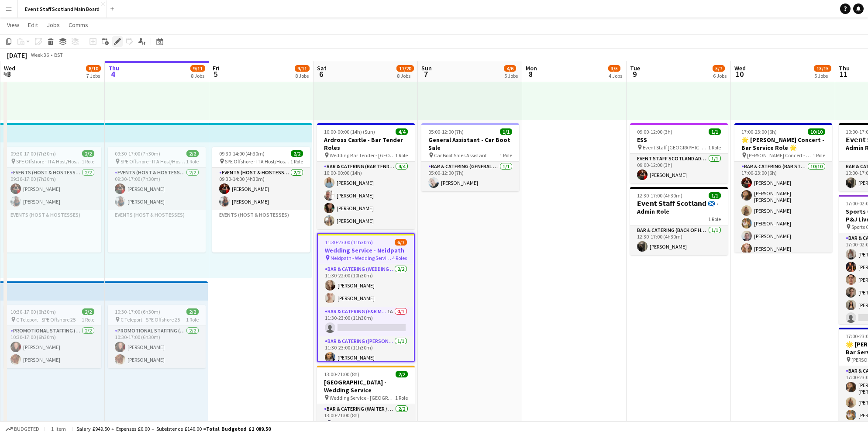 Image resolution: width=868 pixels, height=436 pixels. I want to click on span: 6, so click(321, 74).